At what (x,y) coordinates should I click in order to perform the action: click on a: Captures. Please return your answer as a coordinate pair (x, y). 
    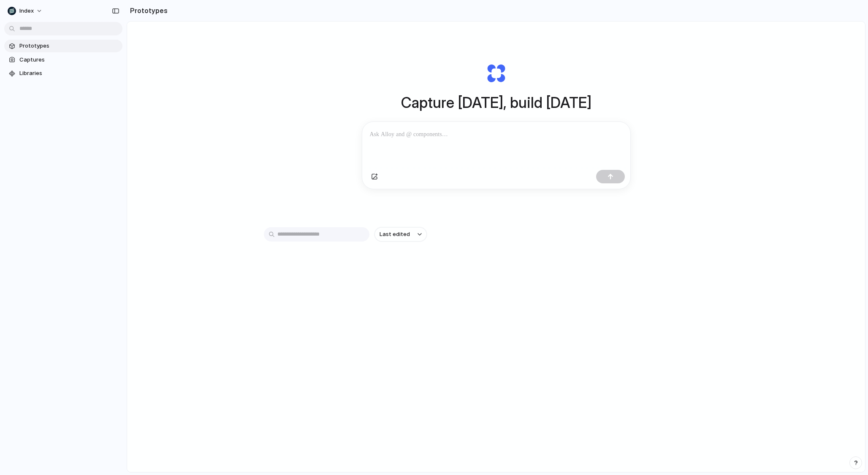
    Looking at the image, I should click on (63, 60).